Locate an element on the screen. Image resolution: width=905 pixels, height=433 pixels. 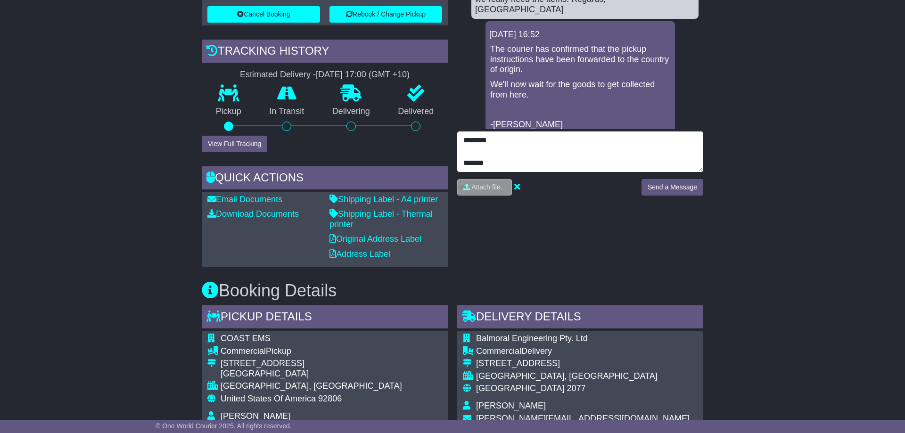
a: Shipping Label - Thermal printer is located at coordinates (381, 219).